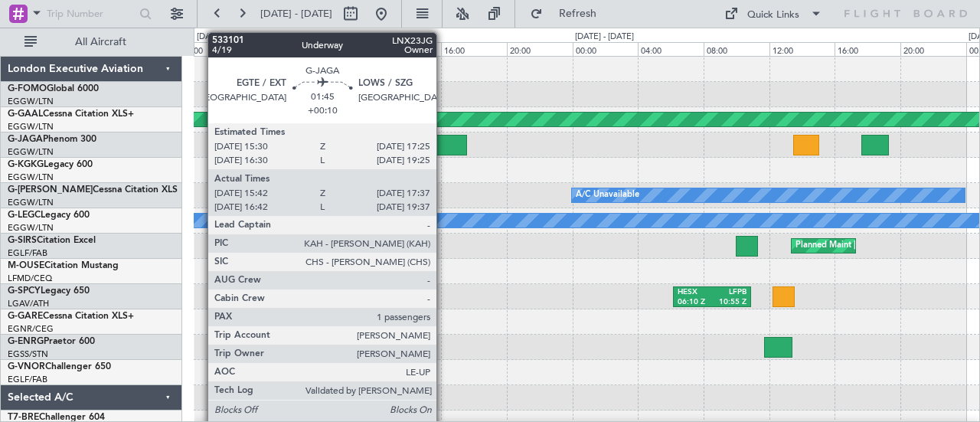 The width and height of the screenshot is (980, 422). What do you see at coordinates (100, 42) in the screenshot?
I see `span: All Aircraft` at bounding box center [100, 42].